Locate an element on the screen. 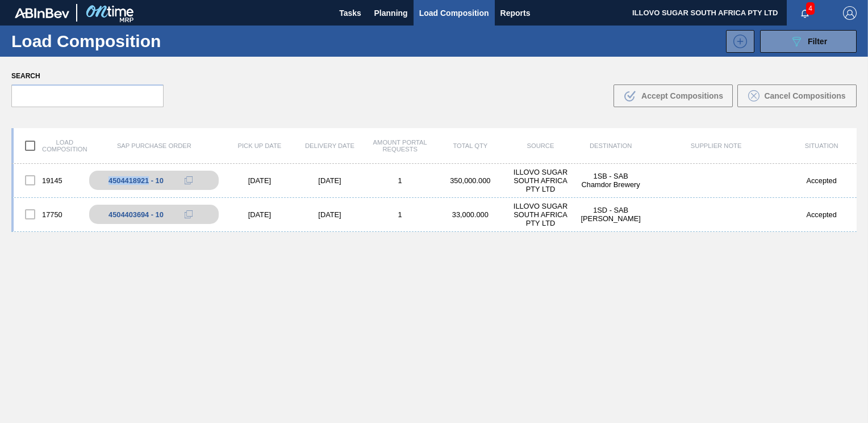  div: 17750 is located at coordinates (49, 214).